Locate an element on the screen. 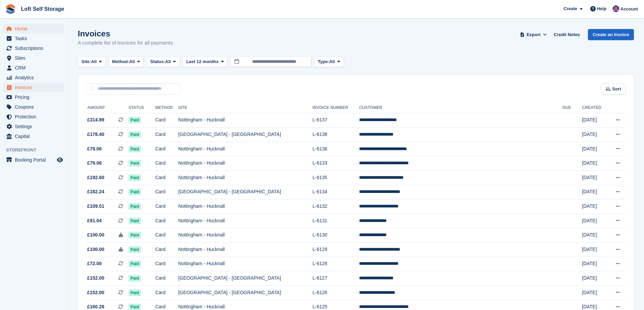 The width and height of the screenshot is (644, 310). td: L-6134 is located at coordinates (336, 192).